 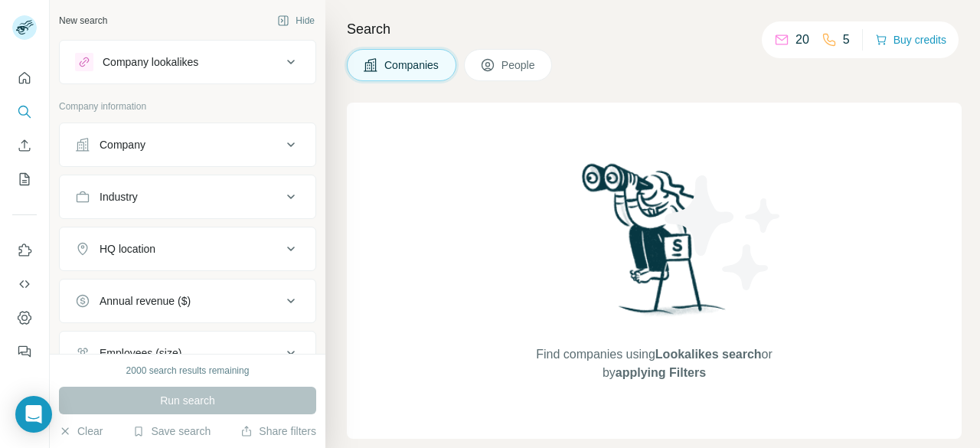 I want to click on button: Share filters, so click(x=278, y=431).